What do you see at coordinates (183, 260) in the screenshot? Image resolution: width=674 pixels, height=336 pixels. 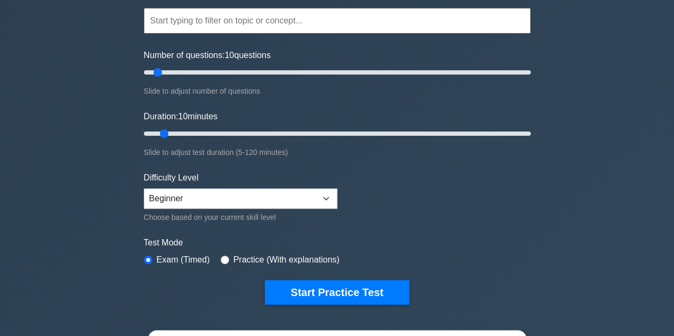 I see `label: Exam (Timed)` at bounding box center [183, 260].